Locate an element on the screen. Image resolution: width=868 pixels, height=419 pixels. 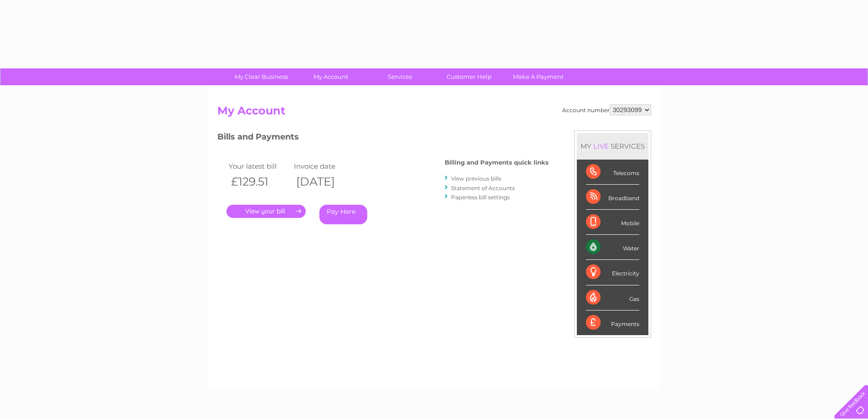
a: Paperless bill settings is located at coordinates (480, 197).